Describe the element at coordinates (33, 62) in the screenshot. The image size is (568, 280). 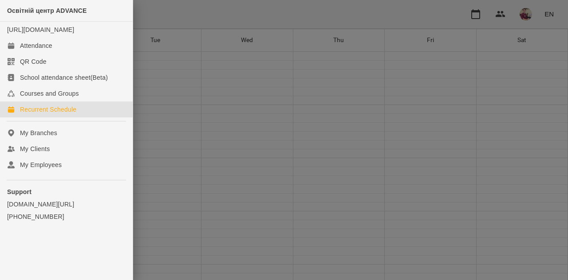
I see `div: QR Code` at that location.